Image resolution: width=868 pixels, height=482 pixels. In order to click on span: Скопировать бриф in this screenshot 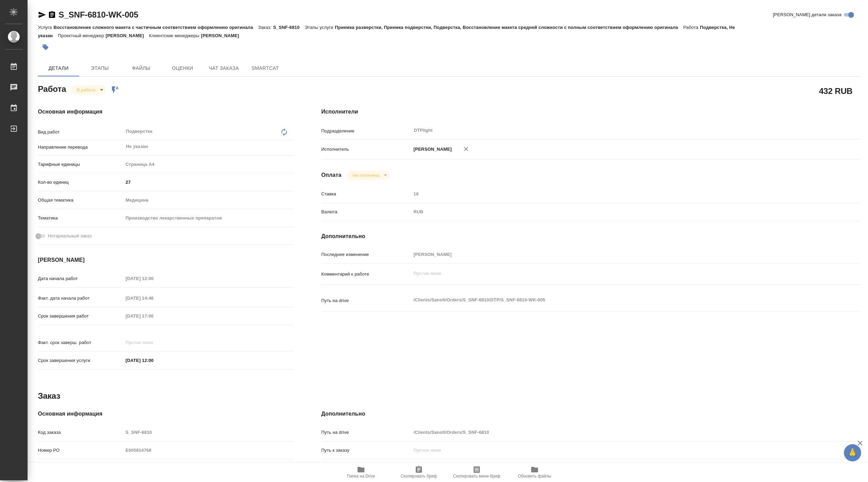, I will do `click(419, 476)`.